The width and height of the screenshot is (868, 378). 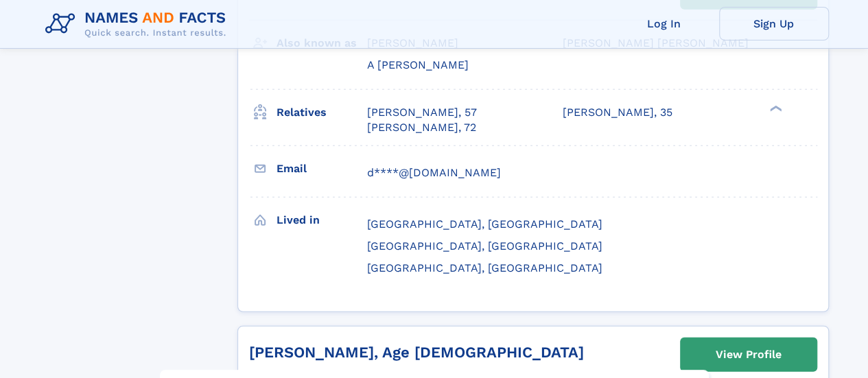 I want to click on h3: Lived in, so click(x=322, y=220).